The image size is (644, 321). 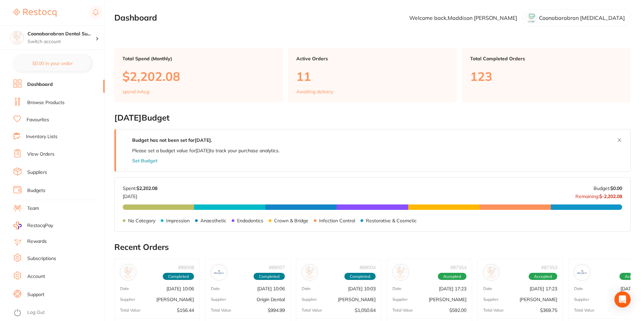 What do you see at coordinates (37, 242) in the screenshot?
I see `a: Rewards` at bounding box center [37, 242].